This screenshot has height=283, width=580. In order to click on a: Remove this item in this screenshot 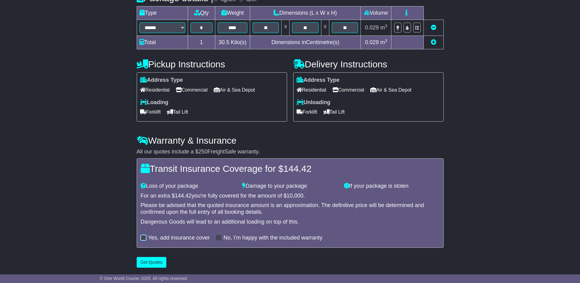, I will do `click(434, 28)`.